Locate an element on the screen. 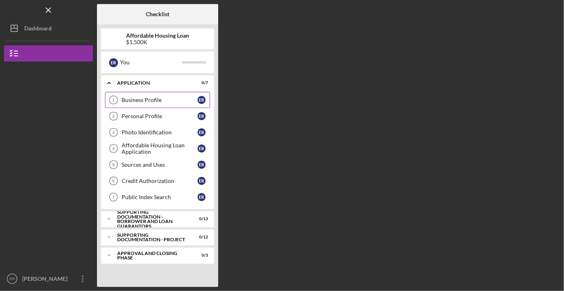  tspan: 4 is located at coordinates (114, 148).